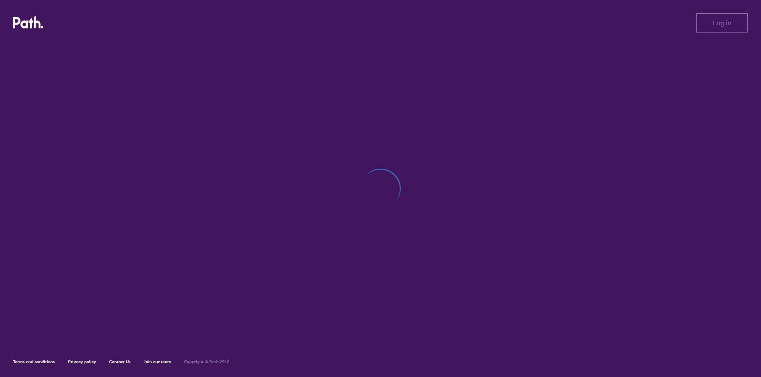 Image resolution: width=761 pixels, height=377 pixels. I want to click on span: Log in, so click(722, 23).